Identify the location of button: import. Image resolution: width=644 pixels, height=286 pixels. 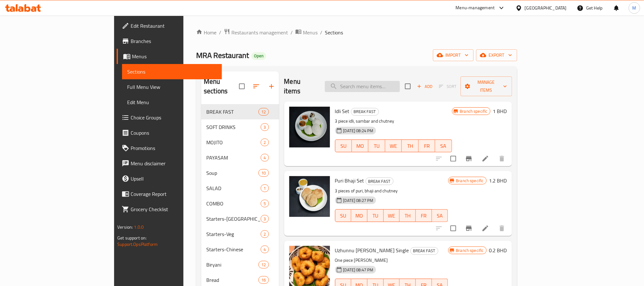
(453, 55).